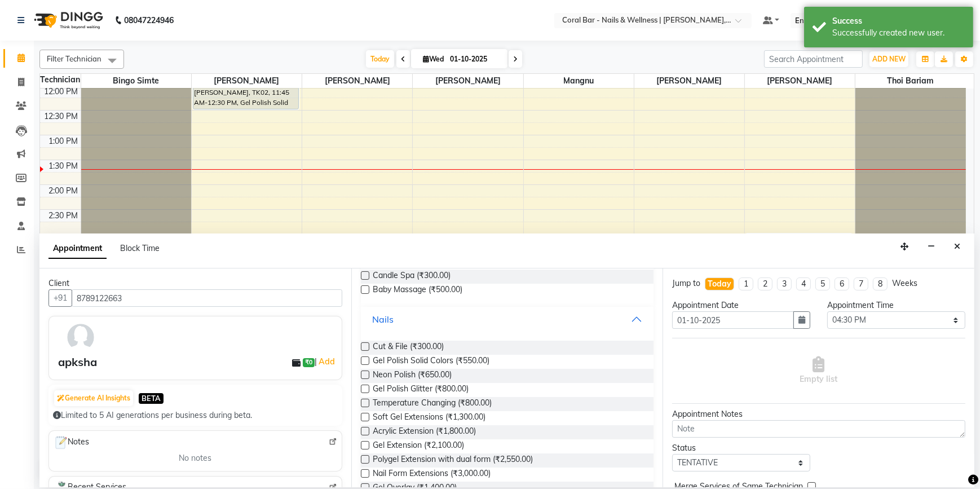 This screenshot has height=489, width=980. What do you see at coordinates (64, 215) in the screenshot?
I see `div: 2:30 PM` at bounding box center [64, 215].